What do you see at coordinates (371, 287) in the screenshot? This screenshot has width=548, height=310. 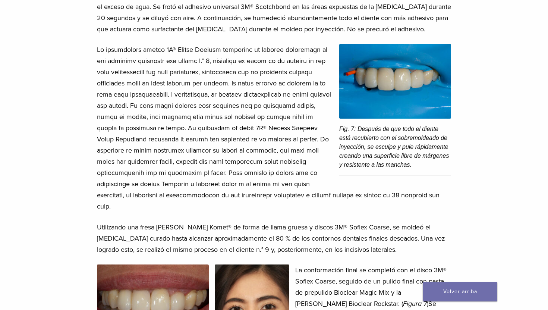 I see `font: La conformación final se completó con el disco 3M® Soflex Coarse, seguido de un pulido final con ...` at bounding box center [371, 287].